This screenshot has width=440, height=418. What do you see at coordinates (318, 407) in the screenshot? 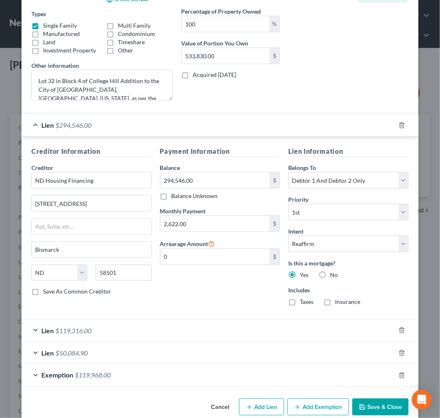
I see `button: Add Exemption` at bounding box center [318, 407].